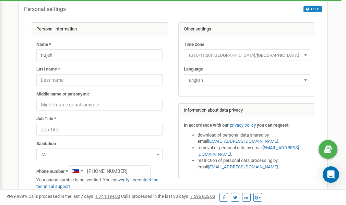  What do you see at coordinates (44, 45) in the screenshot?
I see `label: Name *` at bounding box center [44, 45].